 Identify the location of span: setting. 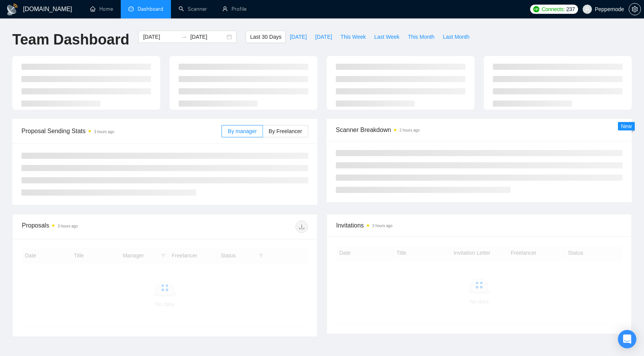
(635, 9).